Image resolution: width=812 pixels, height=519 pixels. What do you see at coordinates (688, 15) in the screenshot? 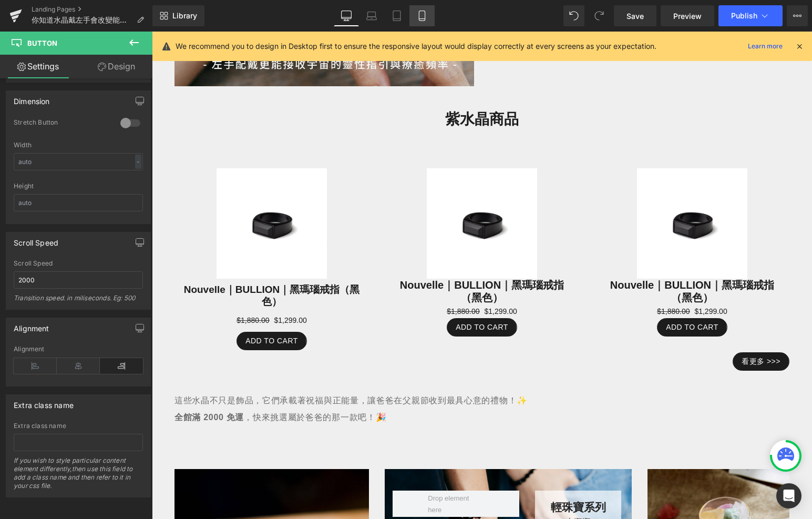
I see `span: Preview` at bounding box center [688, 15].